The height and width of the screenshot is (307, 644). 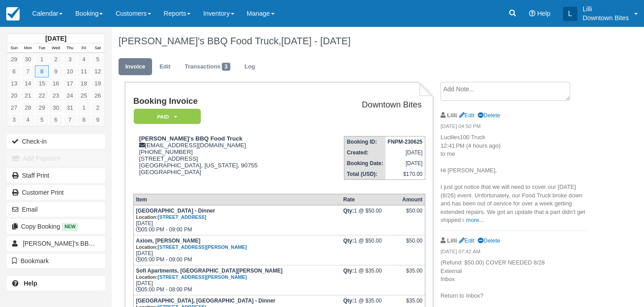 What do you see at coordinates (370, 280) in the screenshot?
I see `td: 1 @ $35.00` at bounding box center [370, 280].